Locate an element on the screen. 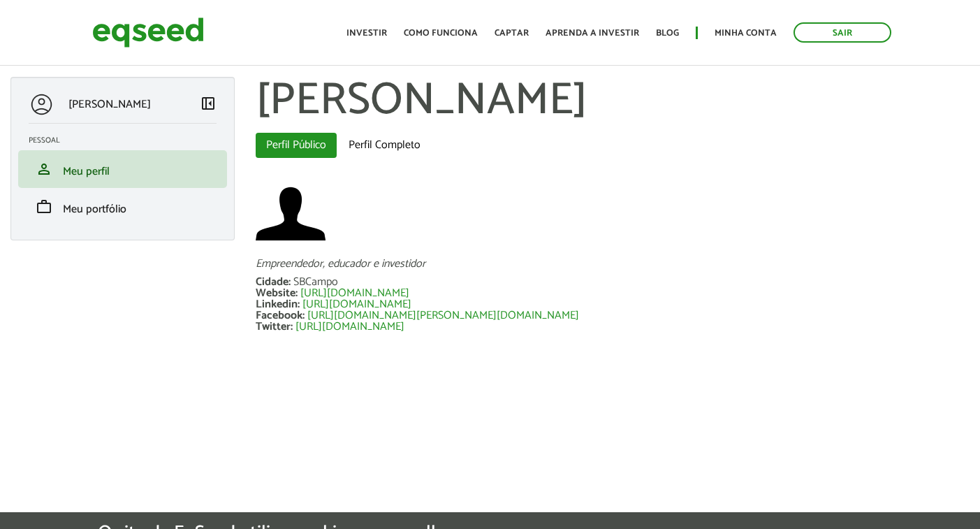  div: Twitter is located at coordinates (275, 327).